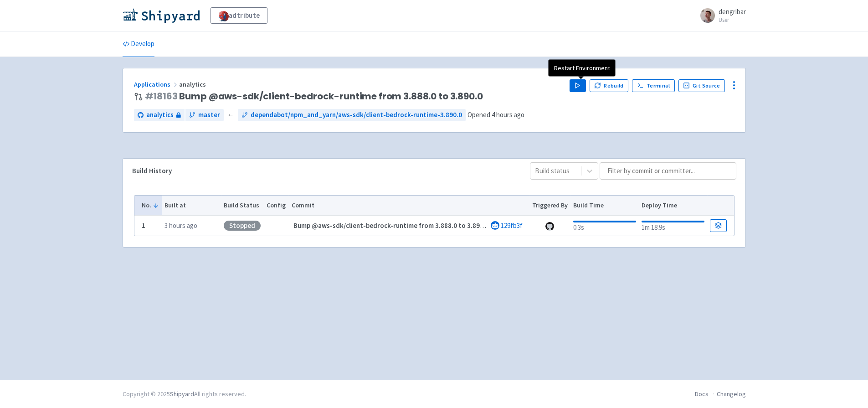 Image resolution: width=868 pixels, height=408 pixels. Describe the element at coordinates (391, 225) in the screenshot. I see `strong: Bump @aws-sdk/client-bedrock-runtime from 3.888.0 to 3.890.0` at that location.